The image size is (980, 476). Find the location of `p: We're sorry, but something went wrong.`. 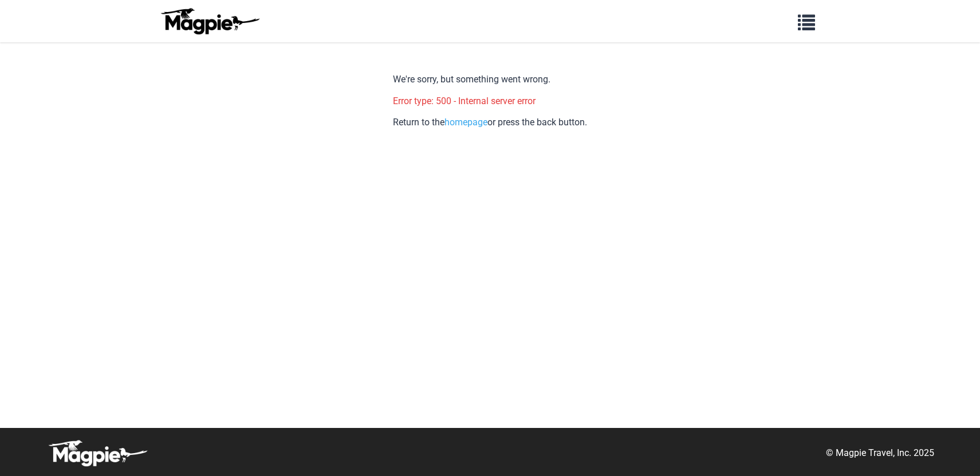

p: We're sorry, but something went wrong. is located at coordinates (490, 80).